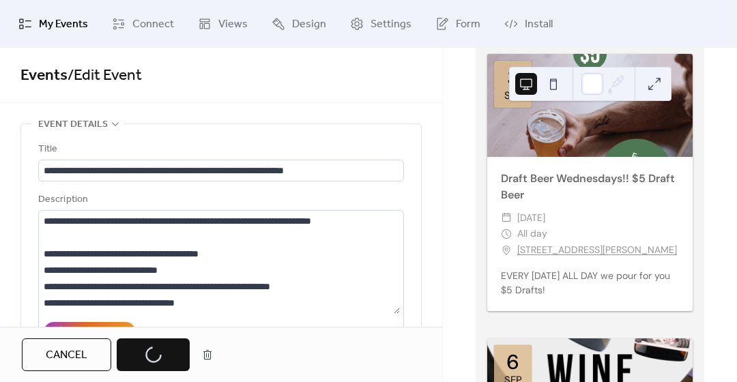 The width and height of the screenshot is (737, 382). What do you see at coordinates (381, 24) in the screenshot?
I see `a: Settings` at bounding box center [381, 24].